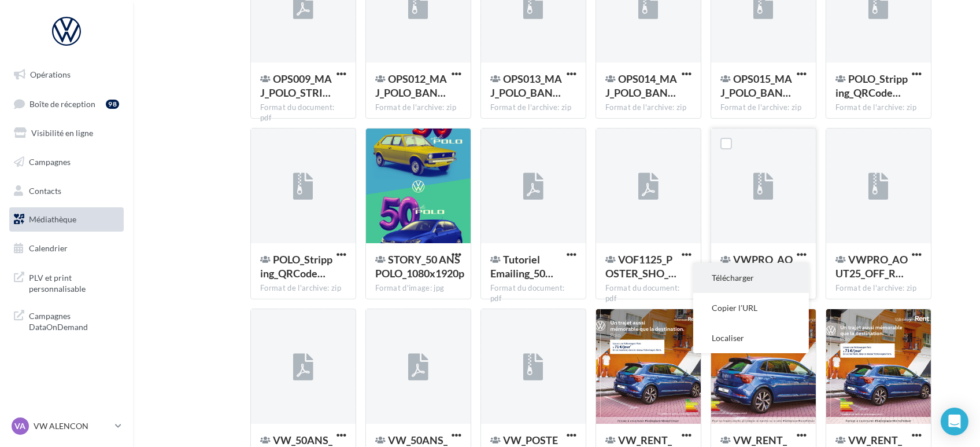 This screenshot has height=447, width=980. Describe the element at coordinates (526, 86) in the screenshot. I see `span: OPS013_MAJ_POLO_BANN_300x250.zip` at that location.